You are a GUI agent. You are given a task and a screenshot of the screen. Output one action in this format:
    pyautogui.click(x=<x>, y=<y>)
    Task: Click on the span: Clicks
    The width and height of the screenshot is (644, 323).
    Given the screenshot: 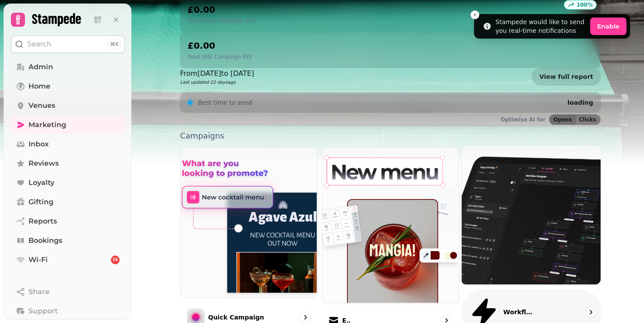 What is the action you would take?
    pyautogui.click(x=587, y=119)
    